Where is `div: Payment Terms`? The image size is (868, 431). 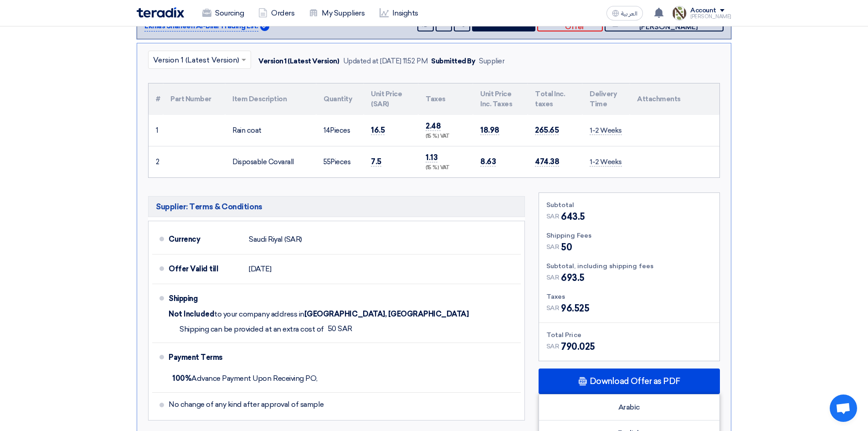 div: Payment Terms is located at coordinates (339, 358).